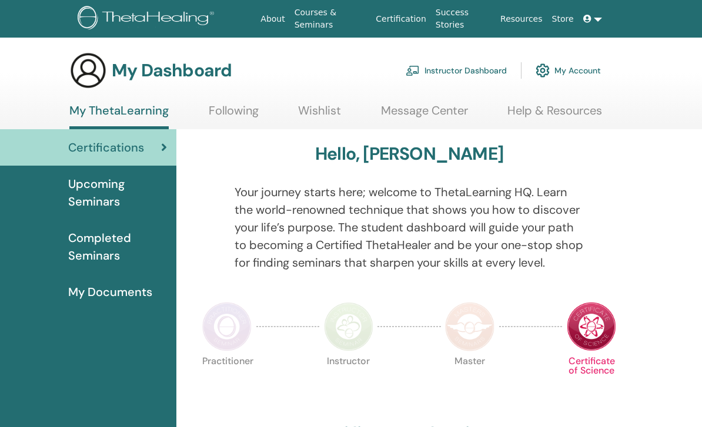 The width and height of the screenshot is (702, 427). I want to click on p: Your journey starts here; welcome to ThetaLearning HQ. Learn the world-renowned technique that sh..., so click(409, 227).